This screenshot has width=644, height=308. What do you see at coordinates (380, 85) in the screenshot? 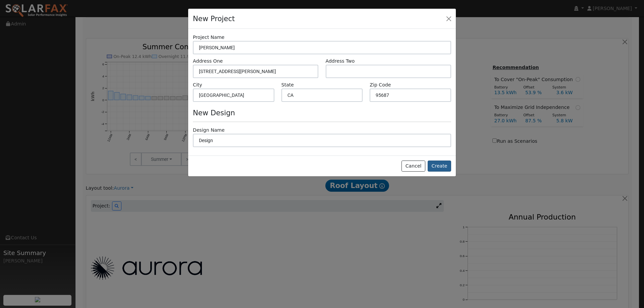
I see `label: Zip Code` at bounding box center [380, 85].